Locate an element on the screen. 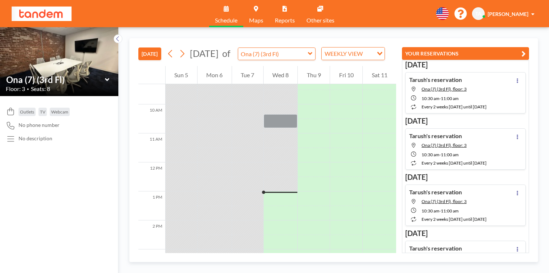  div: 10 AM is located at coordinates (152, 119).